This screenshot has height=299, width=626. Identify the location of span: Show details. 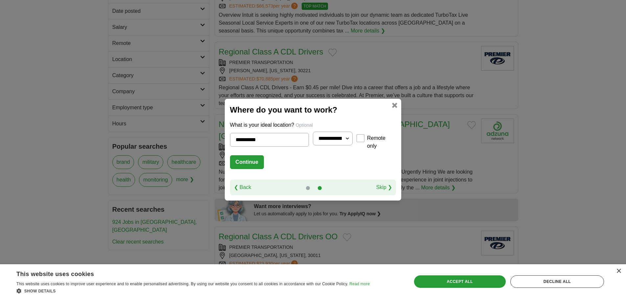
(40, 292).